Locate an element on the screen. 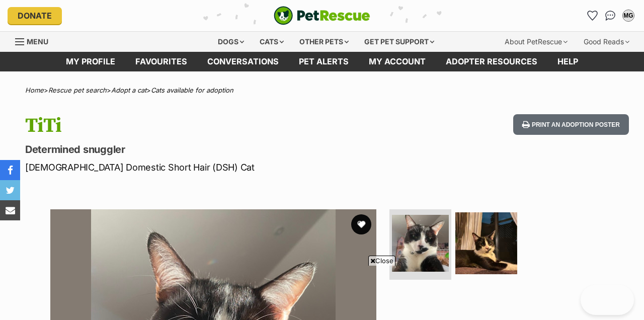 The height and width of the screenshot is (320, 644). div: Cats is located at coordinates (272, 42).